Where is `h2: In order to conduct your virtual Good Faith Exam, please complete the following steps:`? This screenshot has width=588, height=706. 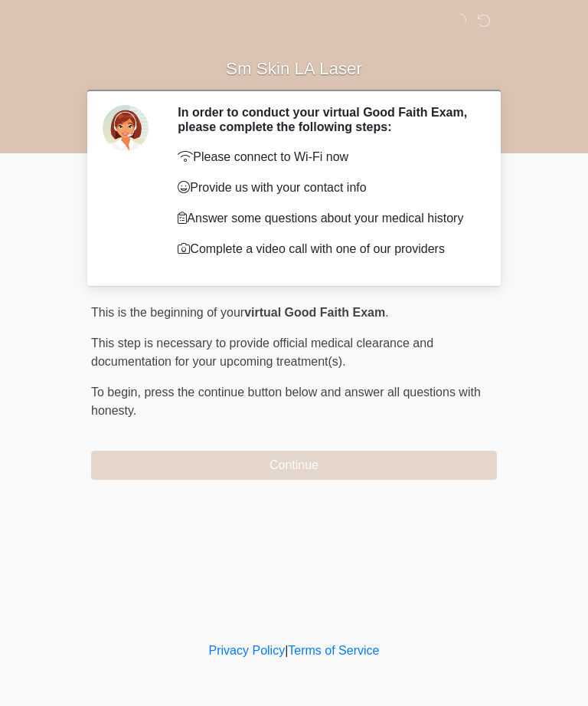 h2: In order to conduct your virtual Good Faith Exam, please complete the following steps: is located at coordinates (325, 119).